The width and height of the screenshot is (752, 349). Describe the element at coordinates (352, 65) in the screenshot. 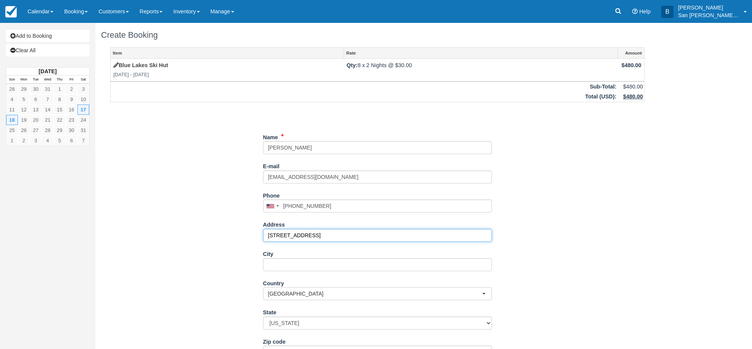

I see `strong: Qty` at that location.